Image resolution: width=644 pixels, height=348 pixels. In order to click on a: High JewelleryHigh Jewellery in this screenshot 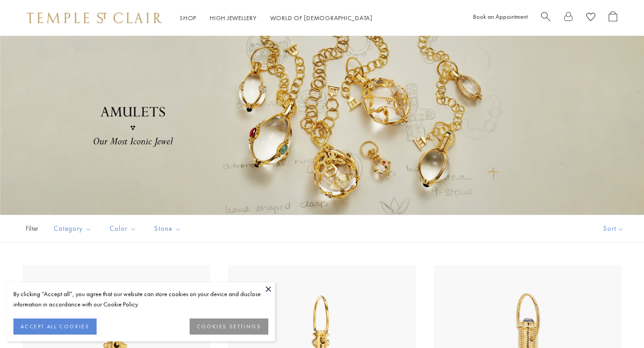, I will do `click(233, 18)`.